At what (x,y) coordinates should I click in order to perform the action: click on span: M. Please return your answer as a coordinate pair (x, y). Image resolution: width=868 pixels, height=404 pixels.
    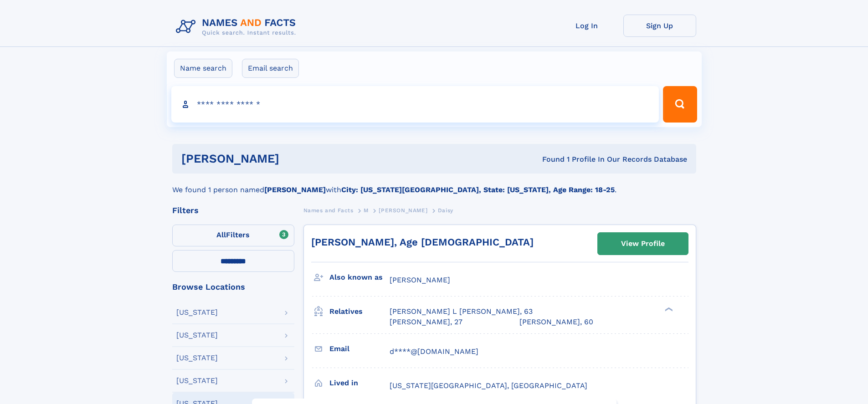
    Looking at the image, I should click on (366, 210).